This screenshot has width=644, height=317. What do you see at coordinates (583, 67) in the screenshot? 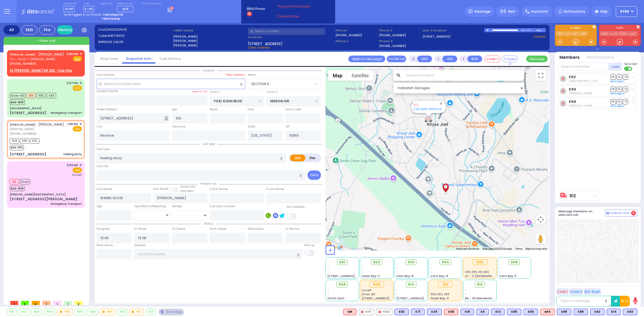
I see `input: Search member` at bounding box center [583, 67].